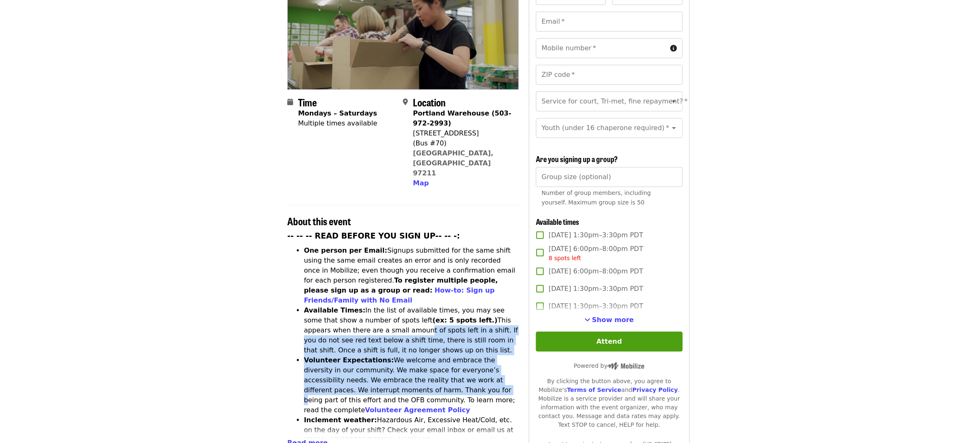 Image resolution: width=977 pixels, height=443 pixels. I want to click on li: In the list of available times, you may see some that show a number of spots left This appears wh..., so click(411, 330).